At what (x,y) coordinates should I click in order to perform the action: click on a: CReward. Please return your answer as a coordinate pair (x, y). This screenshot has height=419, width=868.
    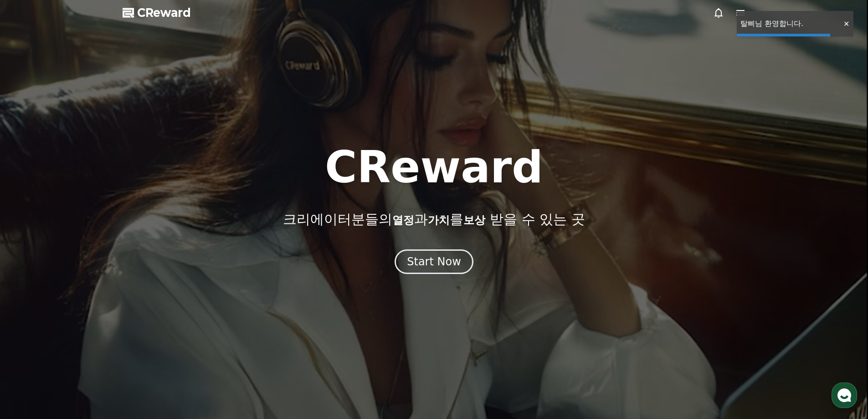
    Looking at the image, I should click on (157, 13).